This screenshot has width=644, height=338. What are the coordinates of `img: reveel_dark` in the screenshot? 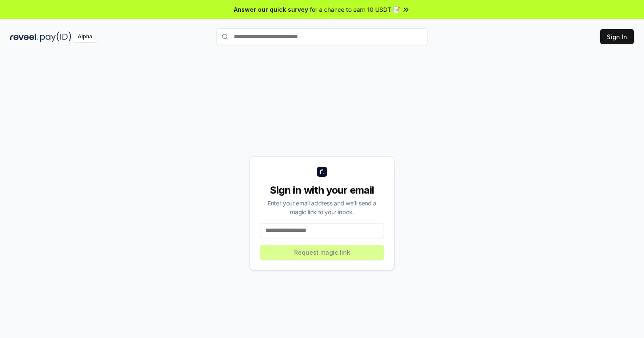 It's located at (24, 37).